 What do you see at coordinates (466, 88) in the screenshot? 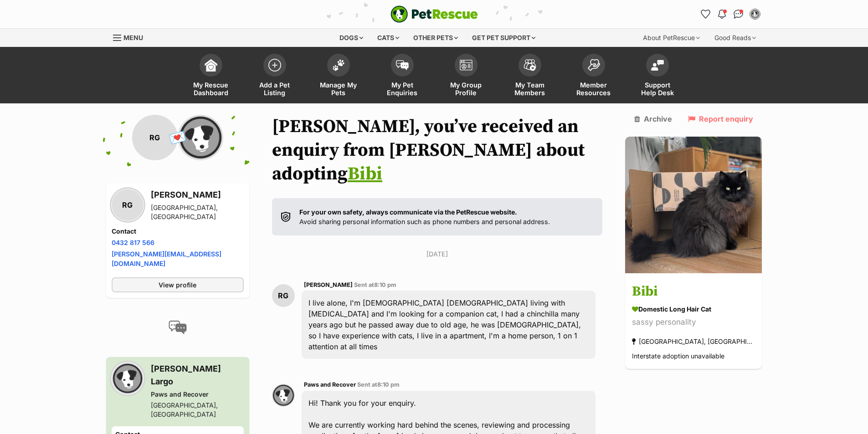
I see `span: My Group Profile` at bounding box center [466, 88].